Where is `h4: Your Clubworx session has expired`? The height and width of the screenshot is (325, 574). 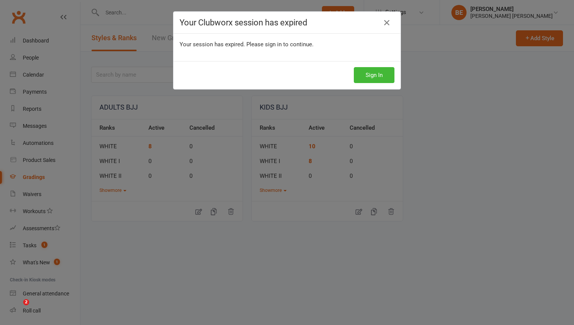
h4: Your Clubworx session has expired is located at coordinates (287, 22).